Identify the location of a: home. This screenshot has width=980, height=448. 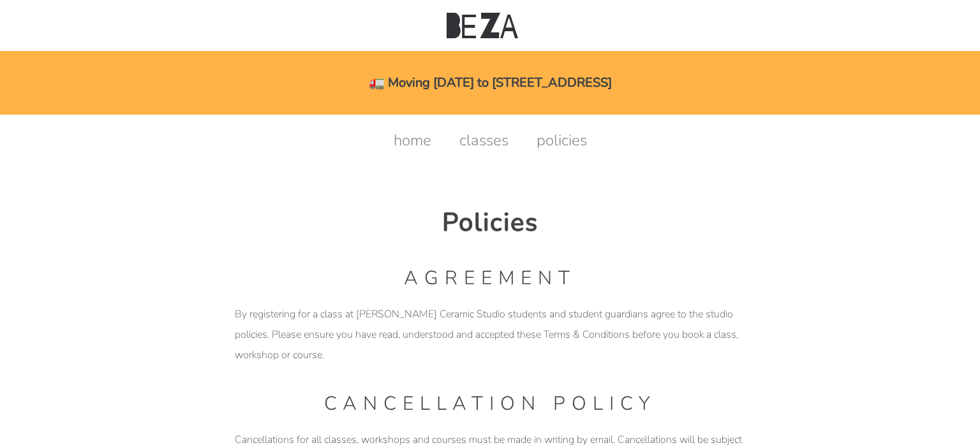
(412, 141).